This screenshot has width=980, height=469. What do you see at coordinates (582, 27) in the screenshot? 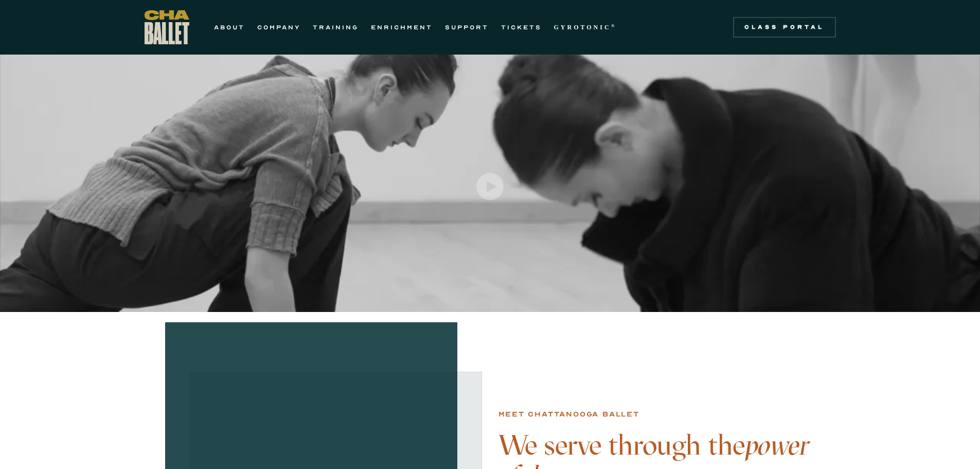
I see `strong: GYROTONIC` at bounding box center [582, 27].